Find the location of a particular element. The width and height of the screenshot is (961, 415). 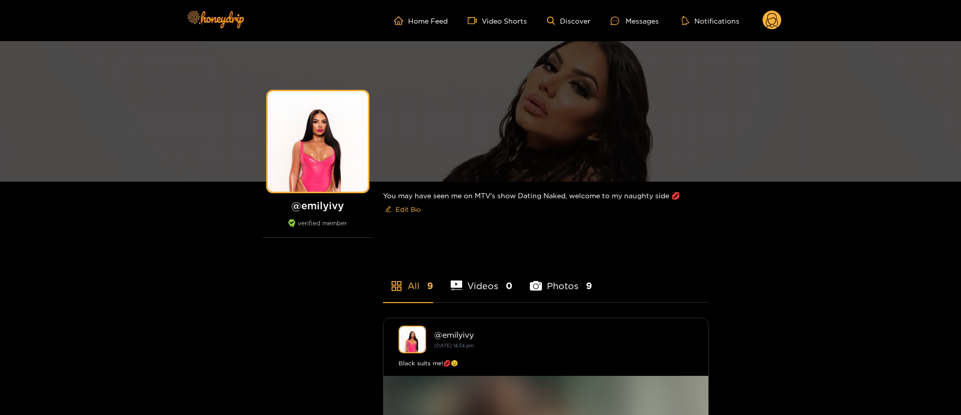

div: Black suits me!💋😉 is located at coordinates (546, 363).